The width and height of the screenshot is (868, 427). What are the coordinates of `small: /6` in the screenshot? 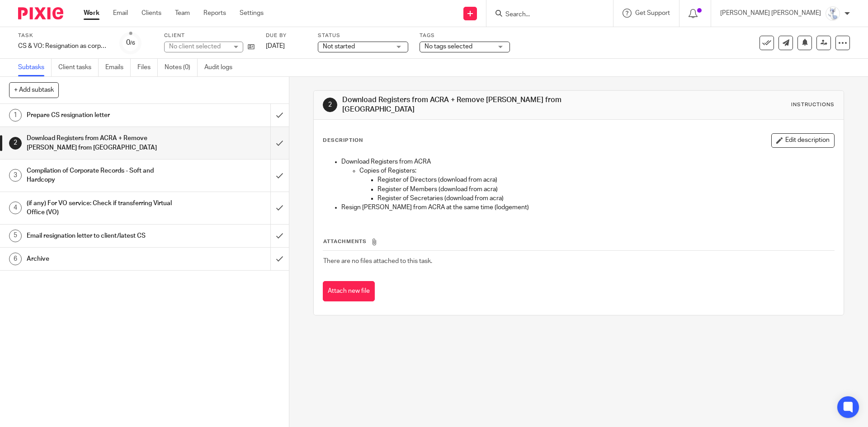 It's located at (132, 43).